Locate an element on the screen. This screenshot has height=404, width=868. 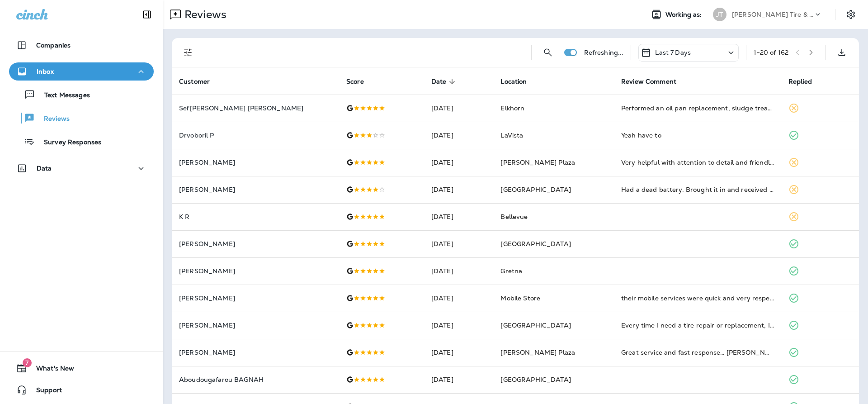
div: 1 - 20 of 162 is located at coordinates (771, 53).